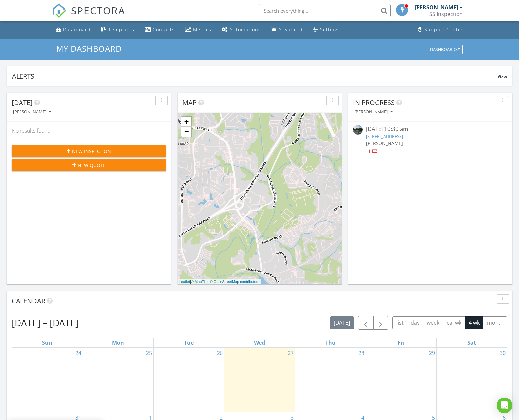  Describe the element at coordinates (471, 380) in the screenshot. I see `td: Go to August 30, 2025` at that location.